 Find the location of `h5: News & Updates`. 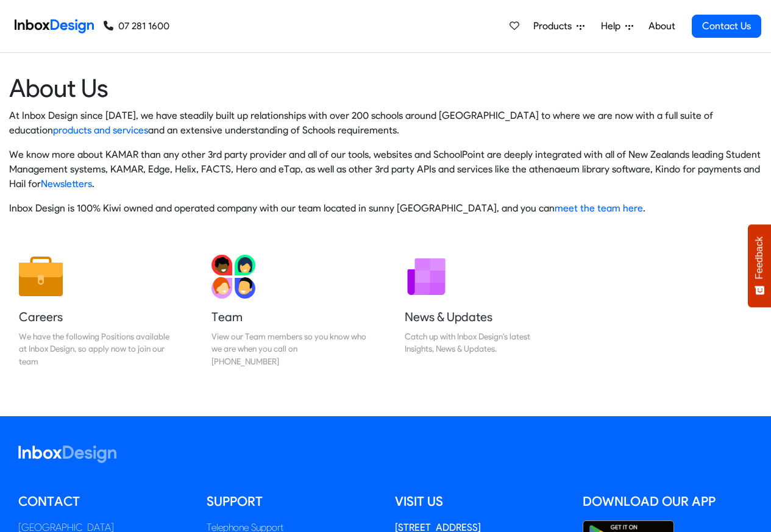

h5: News & Updates is located at coordinates (482, 317).